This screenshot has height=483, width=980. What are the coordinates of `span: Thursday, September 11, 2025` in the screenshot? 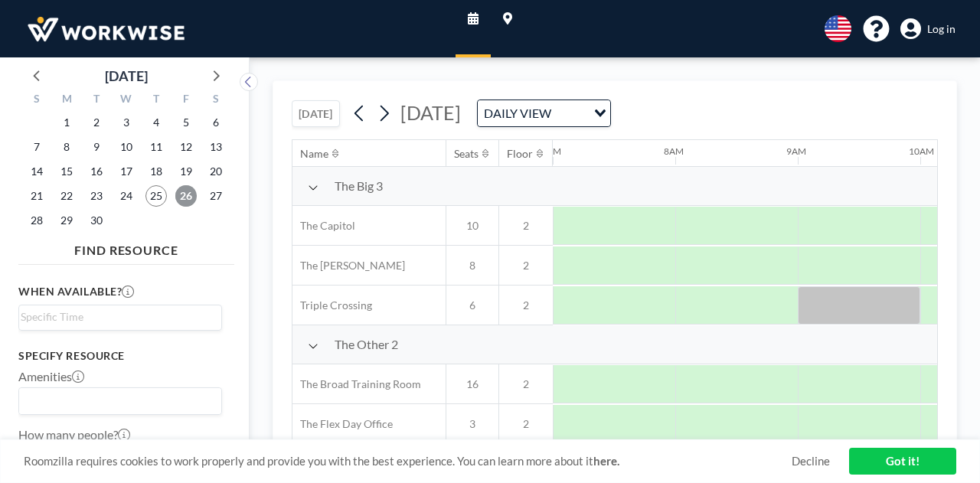 It's located at (156, 147).